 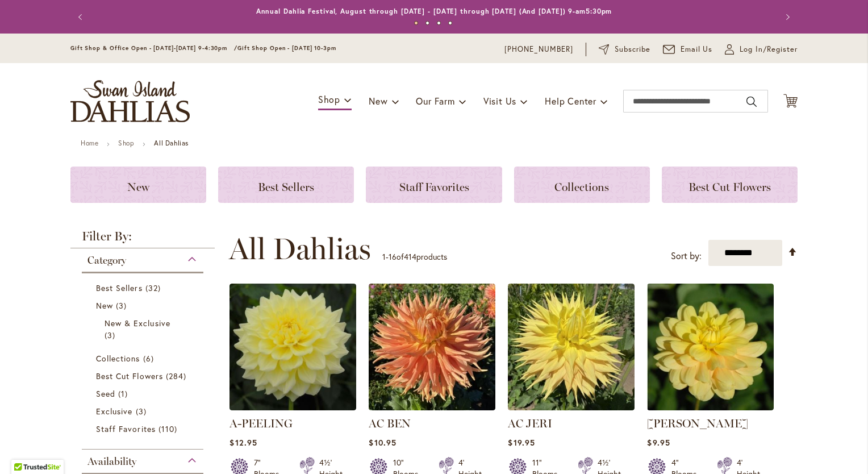 What do you see at coordinates (710, 347) in the screenshot?
I see `img: AHOY MATEY` at bounding box center [710, 347].